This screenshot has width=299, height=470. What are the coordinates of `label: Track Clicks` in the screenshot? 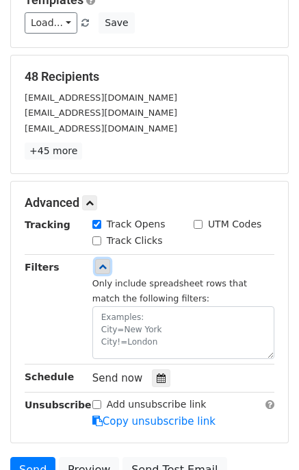 It's located at (135, 240).